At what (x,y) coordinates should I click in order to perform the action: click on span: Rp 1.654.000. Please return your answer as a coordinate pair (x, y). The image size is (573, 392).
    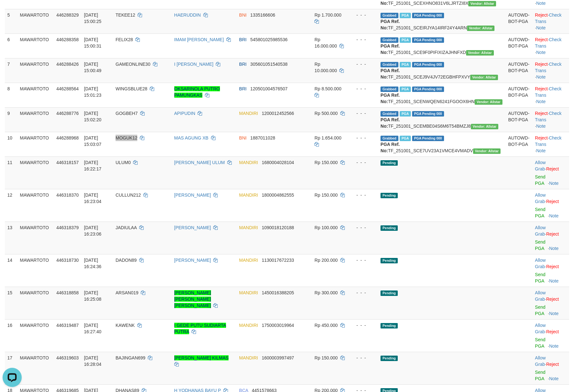
    Looking at the image, I should click on (328, 138).